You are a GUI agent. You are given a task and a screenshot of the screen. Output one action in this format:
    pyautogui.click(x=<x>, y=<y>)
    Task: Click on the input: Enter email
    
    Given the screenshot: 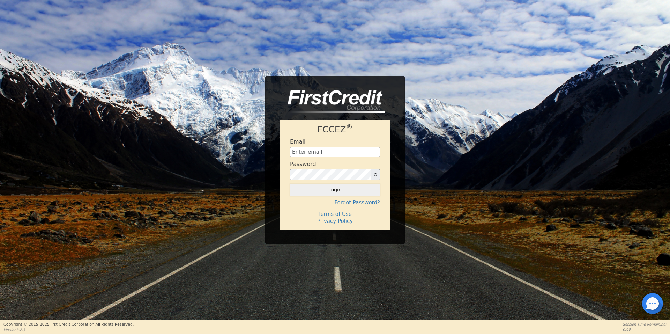 What is the action you would take?
    pyautogui.click(x=335, y=152)
    